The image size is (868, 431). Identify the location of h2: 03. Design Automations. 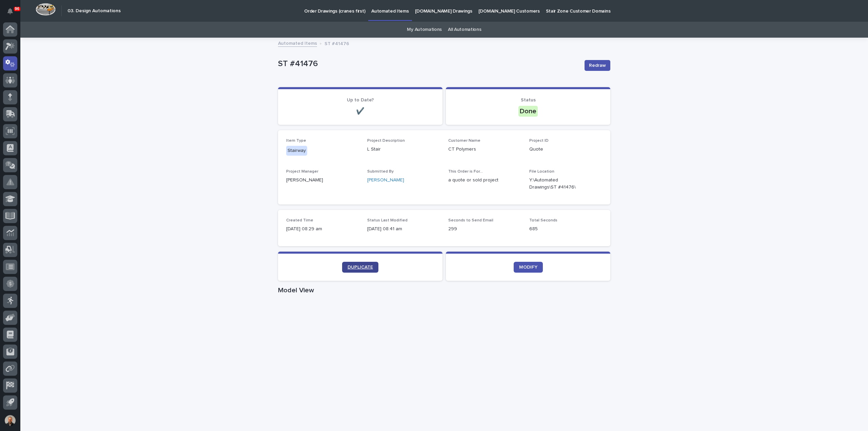
(94, 11).